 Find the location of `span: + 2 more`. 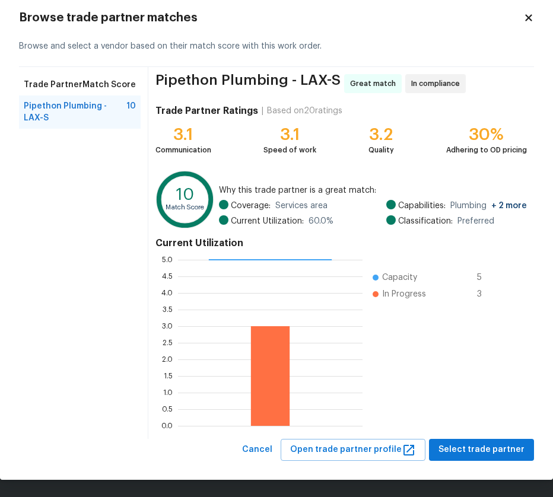

span: + 2 more is located at coordinates (509, 206).